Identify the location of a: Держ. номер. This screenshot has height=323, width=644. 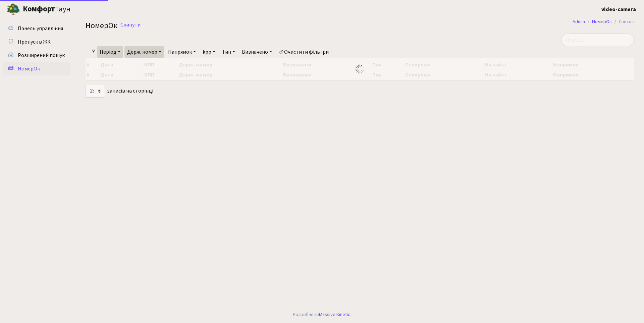
(144, 52).